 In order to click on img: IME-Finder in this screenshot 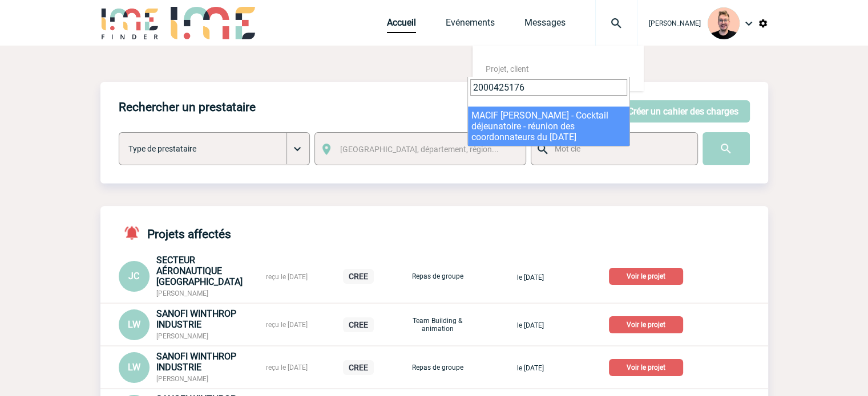, I will do `click(131, 23)`.